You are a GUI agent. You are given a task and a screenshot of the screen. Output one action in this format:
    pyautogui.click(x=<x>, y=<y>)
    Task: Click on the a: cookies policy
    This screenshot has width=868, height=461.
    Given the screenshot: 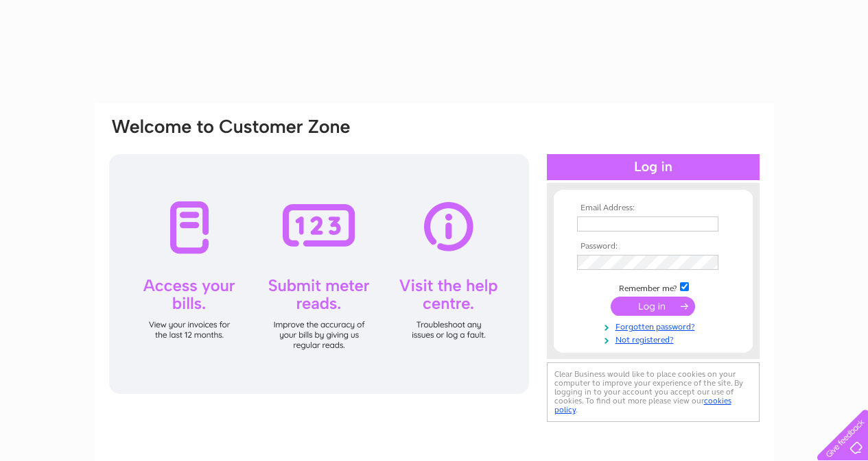 What is the action you would take?
    pyautogui.click(x=643, y=406)
    